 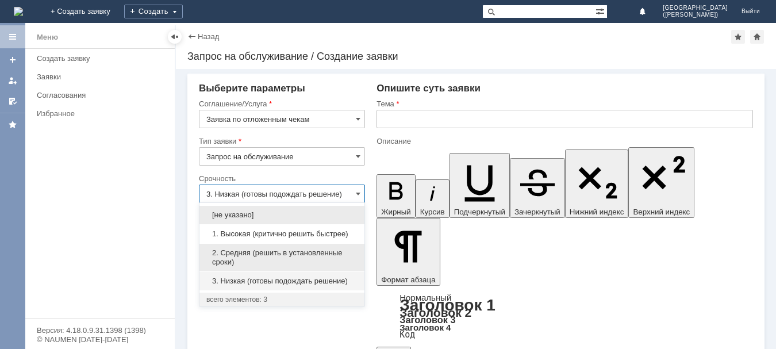 What do you see at coordinates (408, 279) in the screenshot?
I see `span: Формат абзаца` at bounding box center [408, 279].